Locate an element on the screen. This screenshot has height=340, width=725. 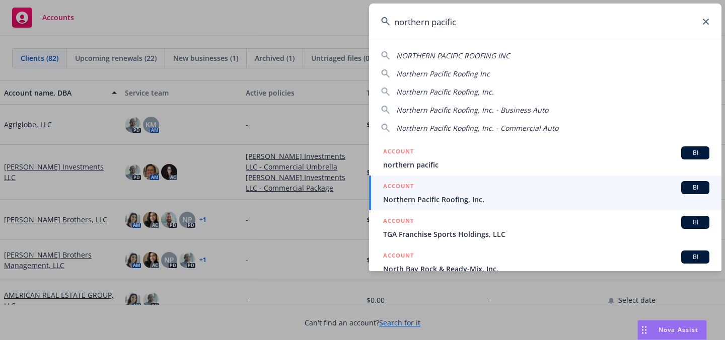
span: northern pacific is located at coordinates (546, 165).